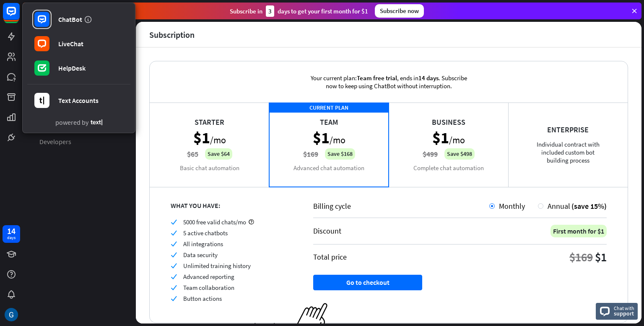 The height and width of the screenshot is (326, 644). What do you see at coordinates (232, 205) in the screenshot?
I see `div: WHAT YOU HAVE:` at bounding box center [232, 205].